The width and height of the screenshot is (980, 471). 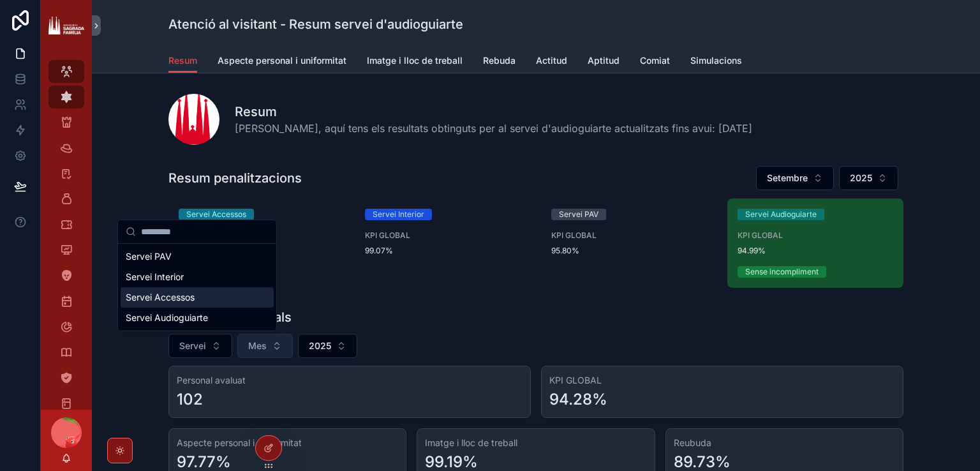 What do you see at coordinates (499, 61) in the screenshot?
I see `span: Rebuda` at bounding box center [499, 61].